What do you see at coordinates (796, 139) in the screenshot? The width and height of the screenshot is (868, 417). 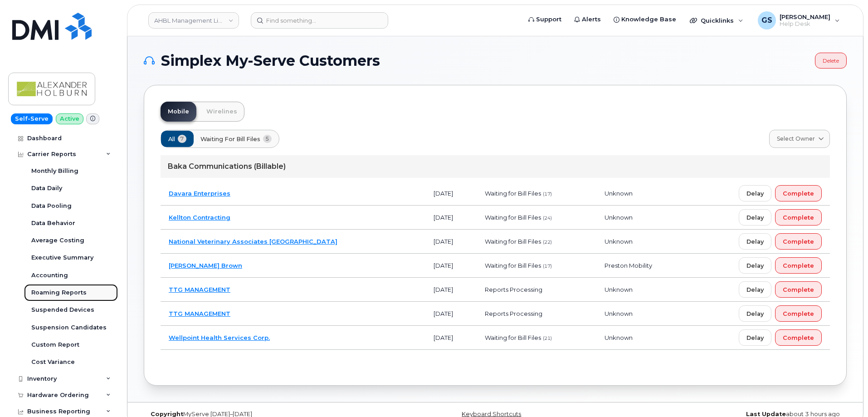 I see `span: Select Owner` at bounding box center [796, 139].